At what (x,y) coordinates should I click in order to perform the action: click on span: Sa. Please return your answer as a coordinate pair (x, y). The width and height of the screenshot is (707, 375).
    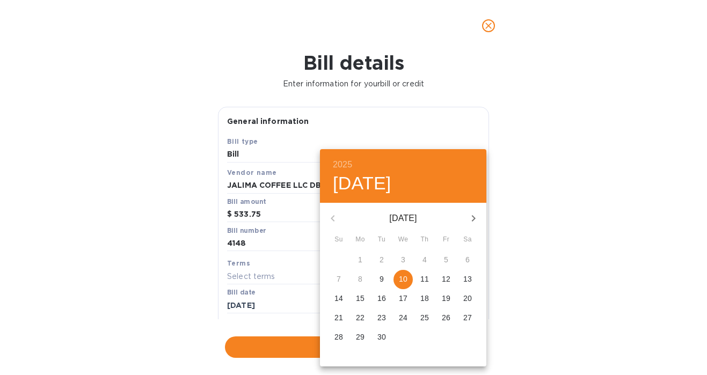
    Looking at the image, I should click on (468, 240).